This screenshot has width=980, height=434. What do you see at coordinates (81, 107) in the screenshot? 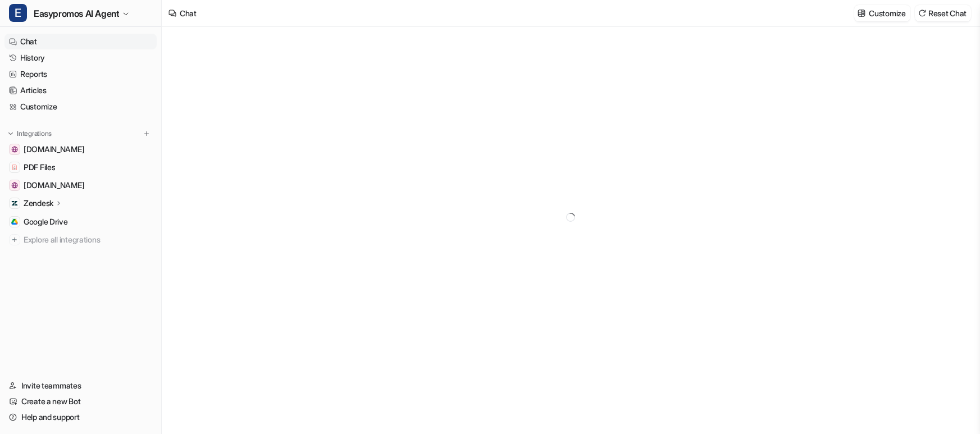
I see `a: Customize` at bounding box center [81, 107].